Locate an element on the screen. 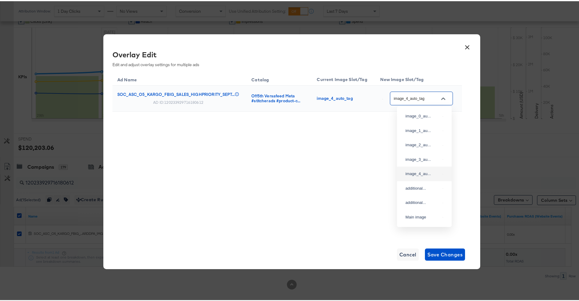 The width and height of the screenshot is (579, 301). th: Current Image Slot/Tag is located at coordinates (343, 77).